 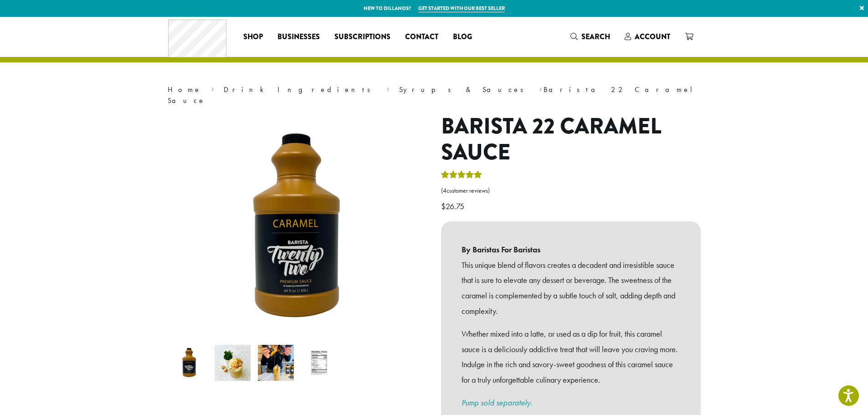 I want to click on nav: Breadcrumb, so click(x=434, y=95).